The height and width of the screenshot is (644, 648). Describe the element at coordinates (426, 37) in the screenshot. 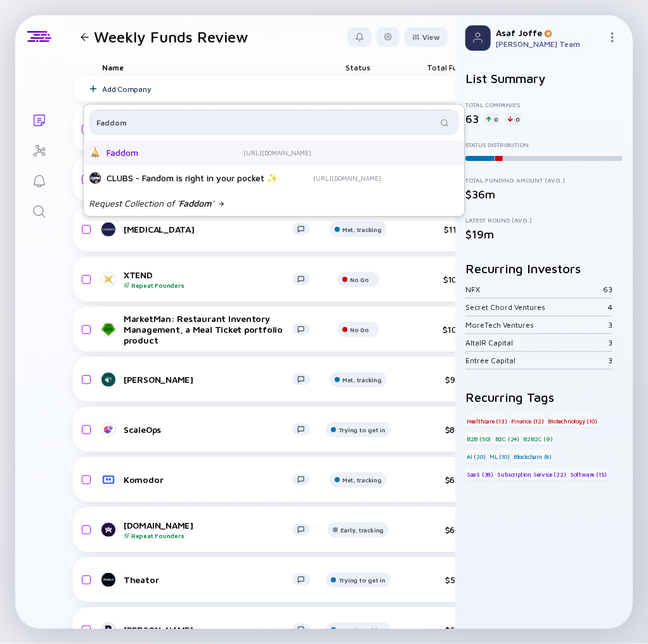

I see `button: View` at that location.